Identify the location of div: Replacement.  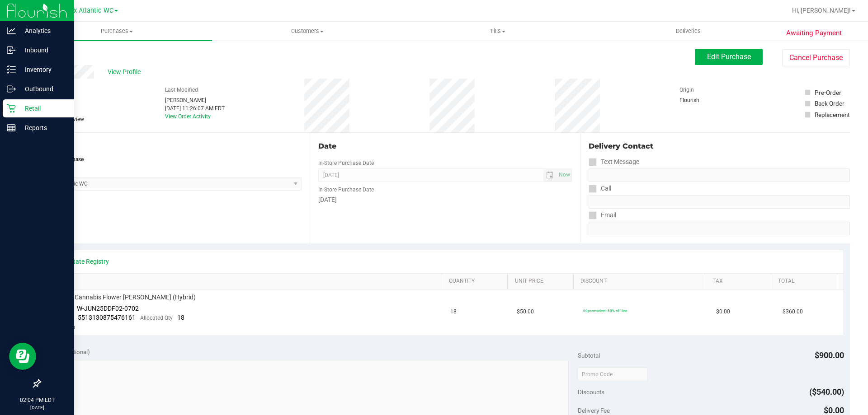
(832, 115).